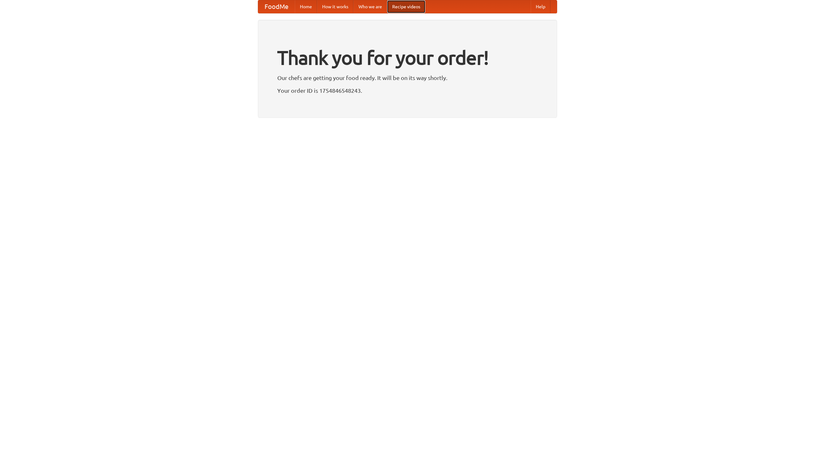 Image resolution: width=815 pixels, height=451 pixels. Describe the element at coordinates (370, 7) in the screenshot. I see `a: Who we are` at that location.